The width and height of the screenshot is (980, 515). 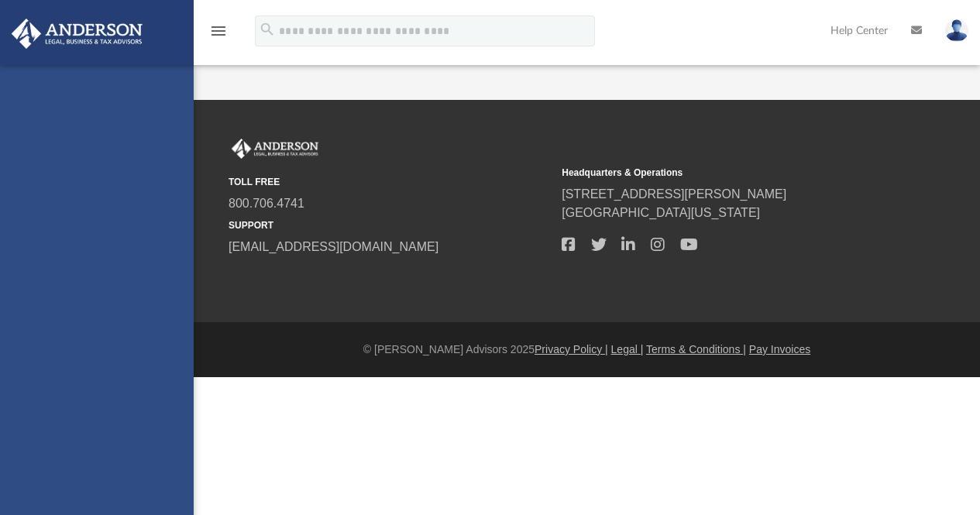 I want to click on a: Pay Invoices, so click(x=779, y=350).